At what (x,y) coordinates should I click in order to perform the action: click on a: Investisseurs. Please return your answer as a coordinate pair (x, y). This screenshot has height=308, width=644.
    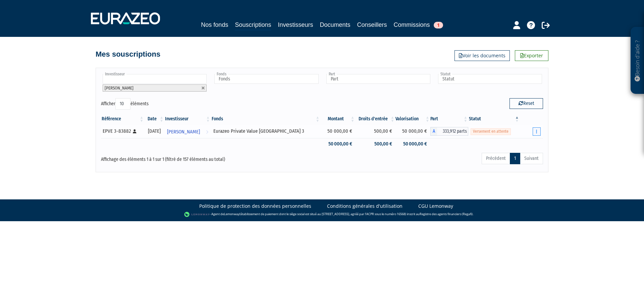
    Looking at the image, I should click on (295, 25).